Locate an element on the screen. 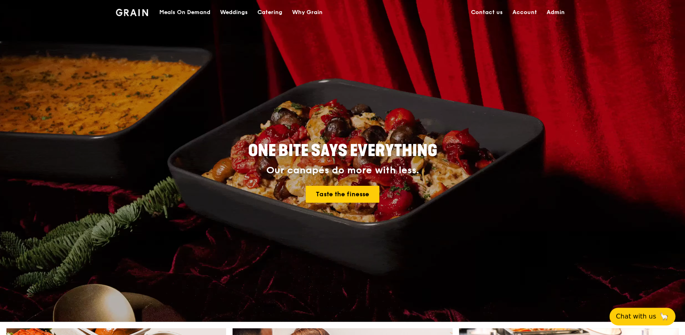 The width and height of the screenshot is (685, 335). a: Contact us is located at coordinates (487, 12).